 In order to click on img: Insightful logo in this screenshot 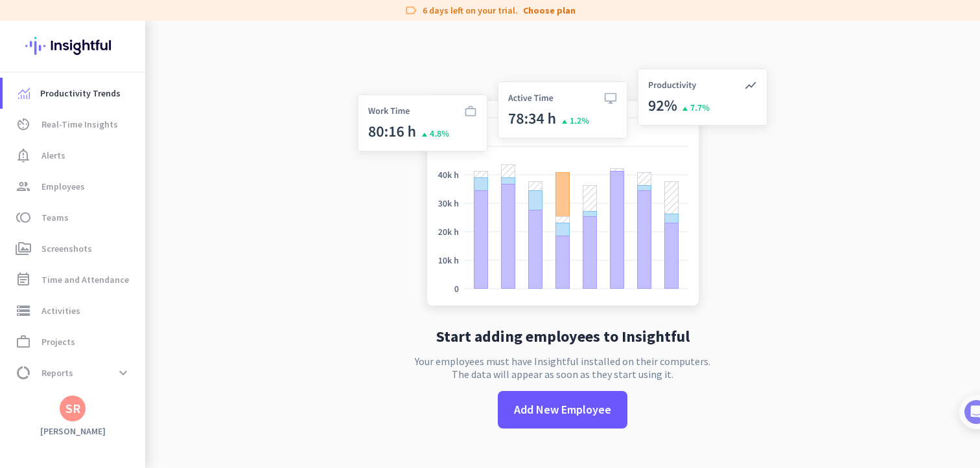, I will do `click(72, 46)`.